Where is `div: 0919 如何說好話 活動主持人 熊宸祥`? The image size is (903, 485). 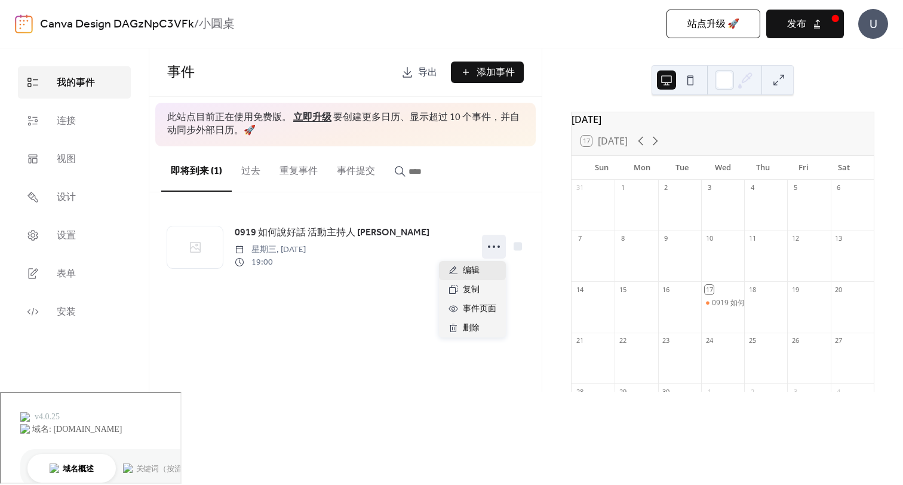 div: 0919 如何說好話 活動主持人 熊宸祥 is located at coordinates (723, 303).